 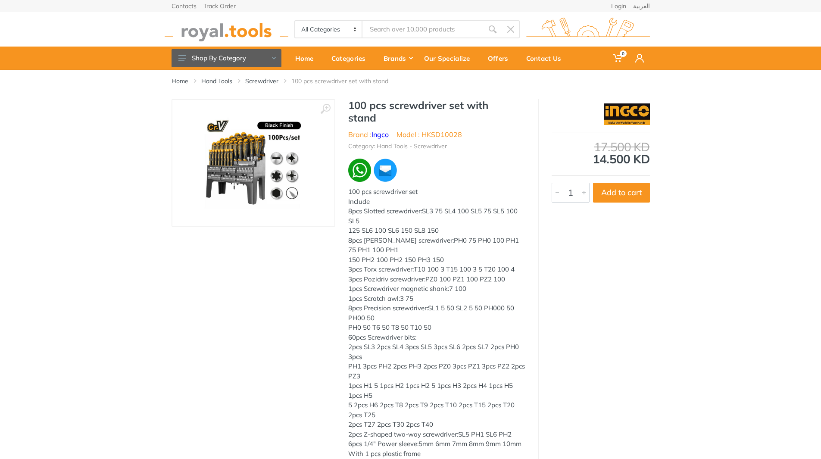 I want to click on div: Brands, so click(x=398, y=58).